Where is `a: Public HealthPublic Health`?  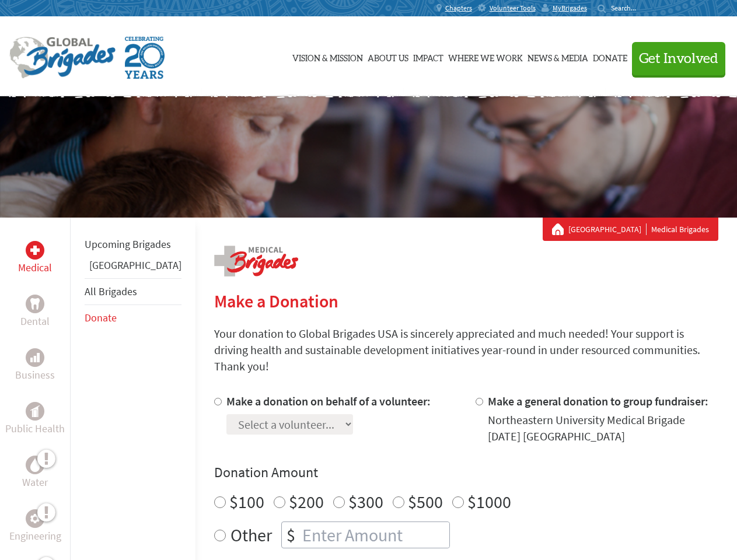 a: Public HealthPublic Health is located at coordinates (35, 419).